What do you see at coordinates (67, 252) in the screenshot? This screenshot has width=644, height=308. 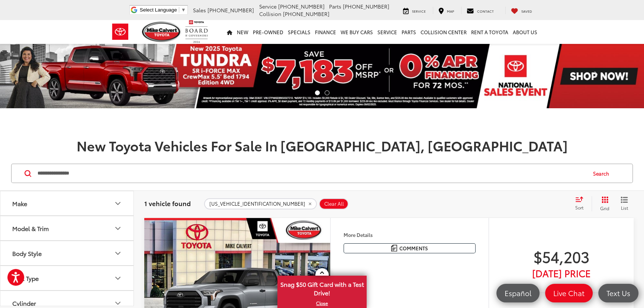 I see `button: Body StyleBody Style` at bounding box center [67, 252].